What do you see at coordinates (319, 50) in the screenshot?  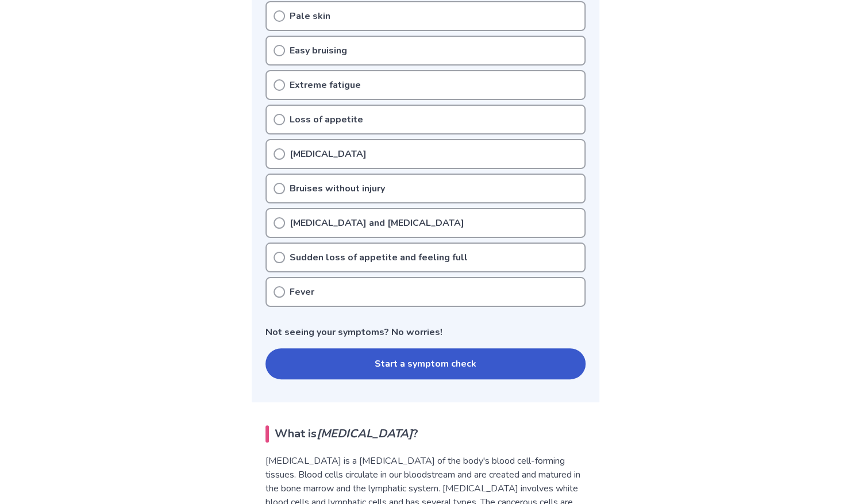 I see `p: Easy bruising` at bounding box center [319, 50].